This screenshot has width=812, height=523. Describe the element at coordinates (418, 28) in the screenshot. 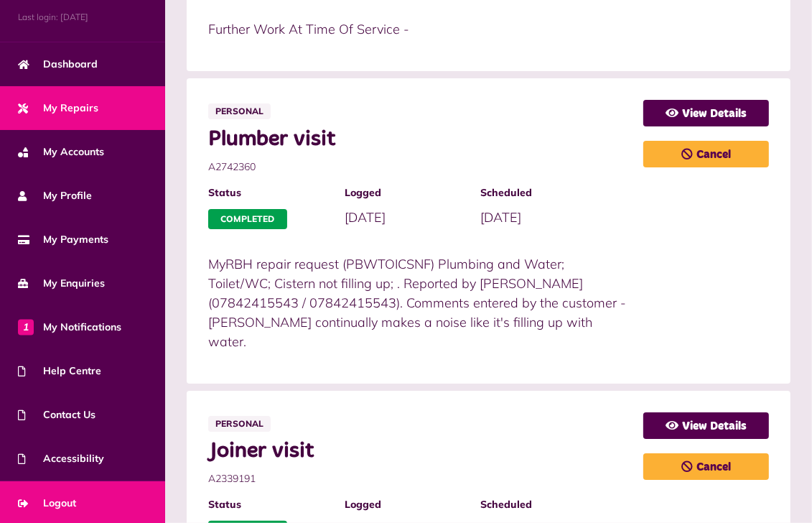

I see `p: Further Work At Time Of Service -` at that location.